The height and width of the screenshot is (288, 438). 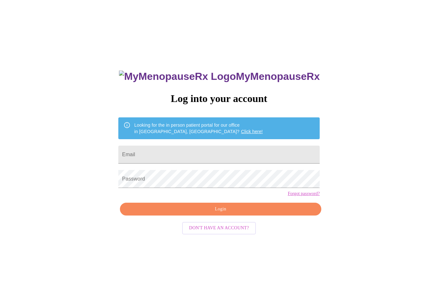 I want to click on span: Login, so click(x=221, y=209).